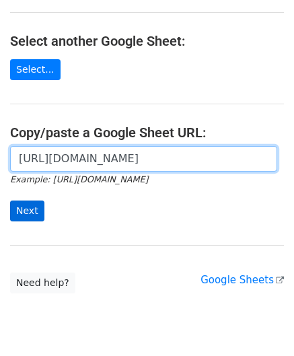 Image resolution: width=294 pixels, height=356 pixels. I want to click on input: Next, so click(27, 211).